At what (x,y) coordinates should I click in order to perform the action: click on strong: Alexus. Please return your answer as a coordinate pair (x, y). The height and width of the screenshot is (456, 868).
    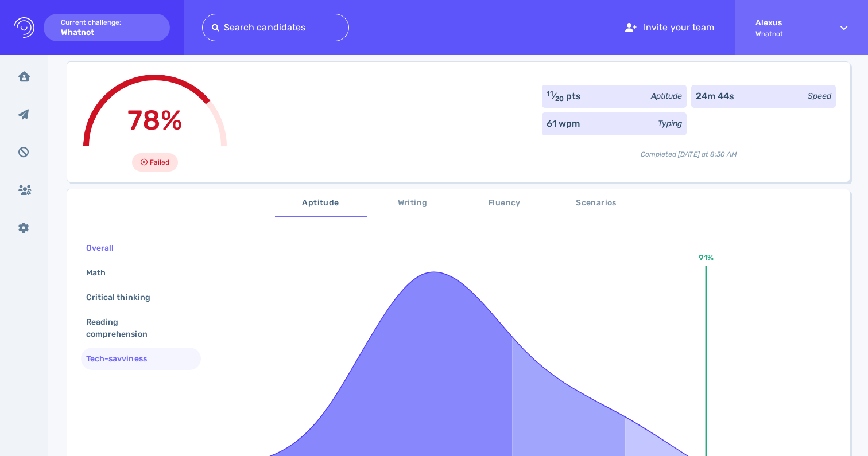
    Looking at the image, I should click on (787, 23).